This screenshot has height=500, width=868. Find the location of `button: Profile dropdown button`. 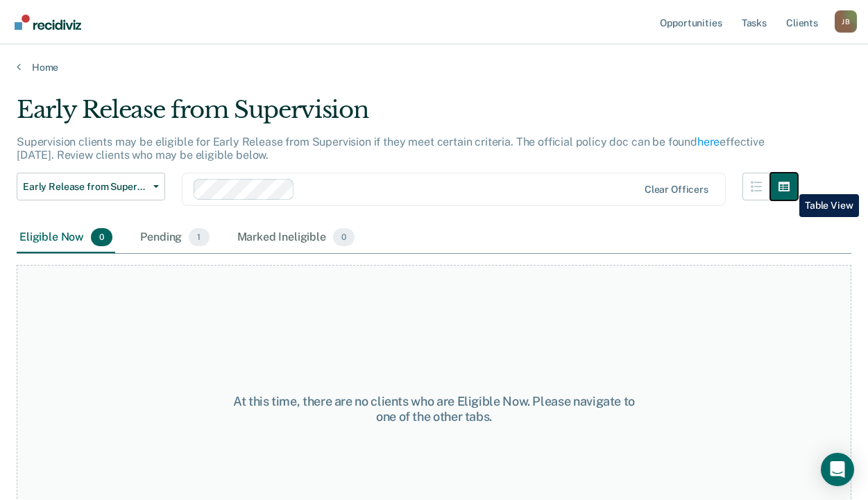

button: Profile dropdown button is located at coordinates (846, 22).